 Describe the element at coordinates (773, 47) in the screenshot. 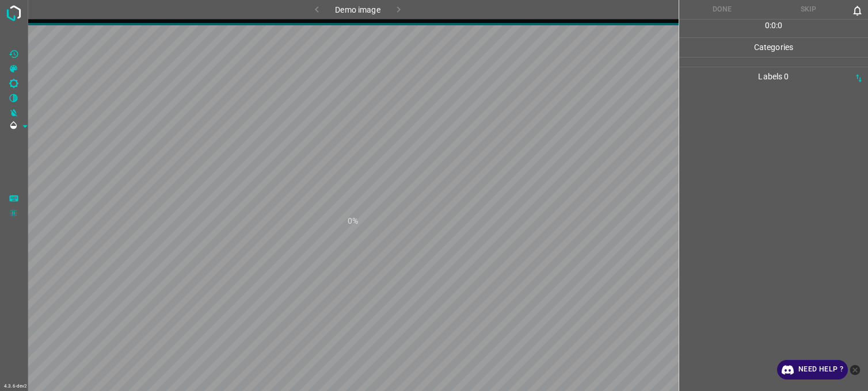

I see `p: Categories` at that location.